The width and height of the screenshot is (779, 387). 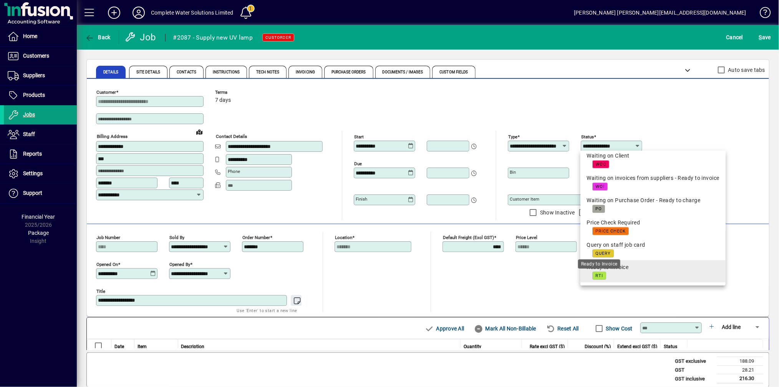 What do you see at coordinates (278, 37) in the screenshot?
I see `span: CUSTORDER` at bounding box center [278, 37].